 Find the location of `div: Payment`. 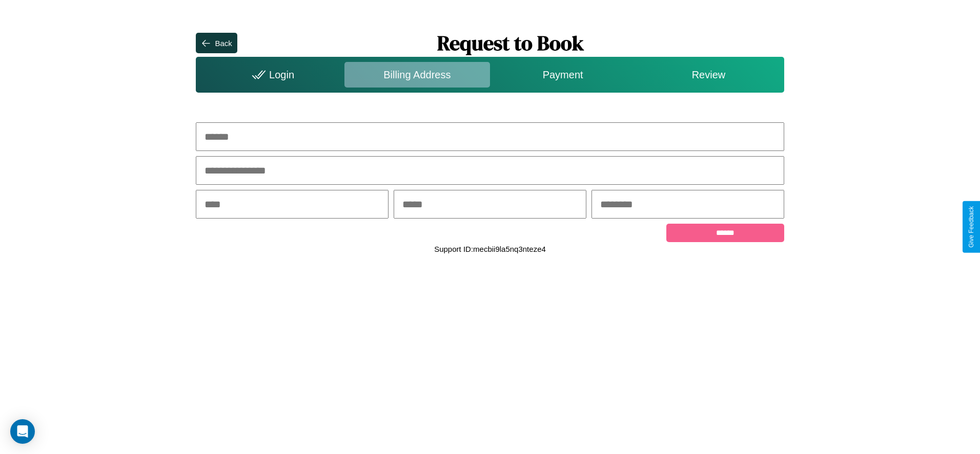

div: Payment is located at coordinates (563, 75).